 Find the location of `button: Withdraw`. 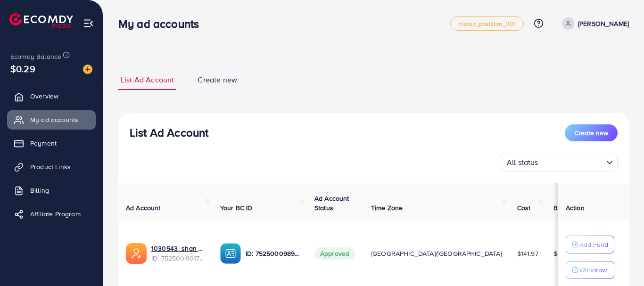

button: Withdraw is located at coordinates (590, 270).